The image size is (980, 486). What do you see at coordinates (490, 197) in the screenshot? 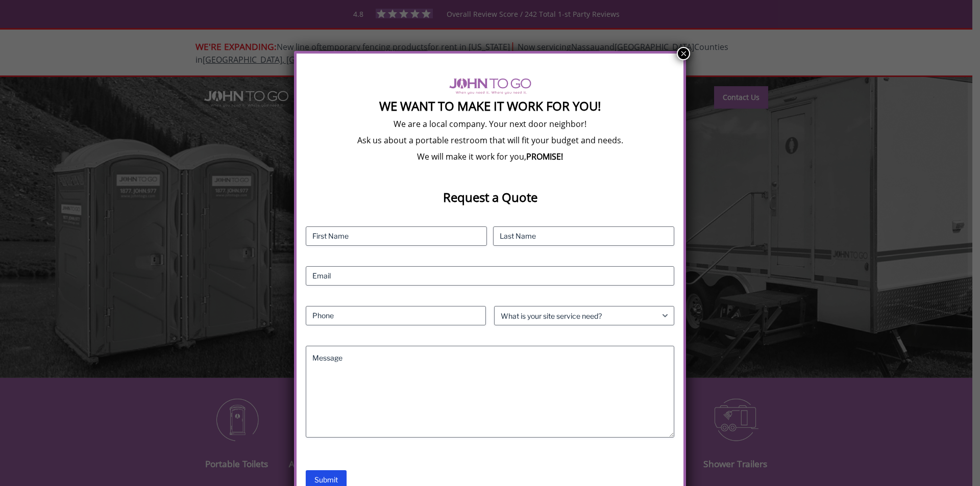
I see `strong: Request a Quote` at bounding box center [490, 197].